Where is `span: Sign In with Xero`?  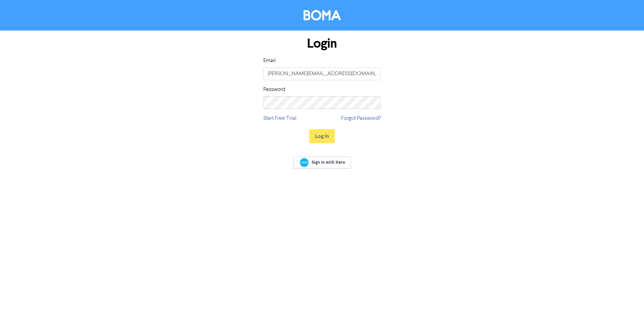 span: Sign In with Xero is located at coordinates (329, 163).